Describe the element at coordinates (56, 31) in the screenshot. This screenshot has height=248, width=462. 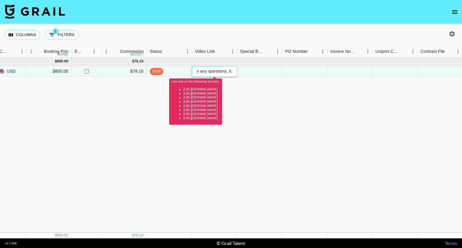
I see `span: 1` at that location.